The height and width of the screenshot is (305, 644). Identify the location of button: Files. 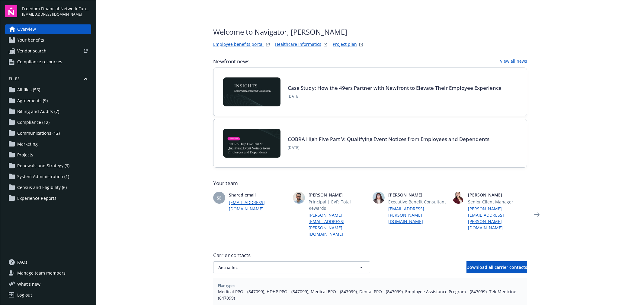
(48, 80).